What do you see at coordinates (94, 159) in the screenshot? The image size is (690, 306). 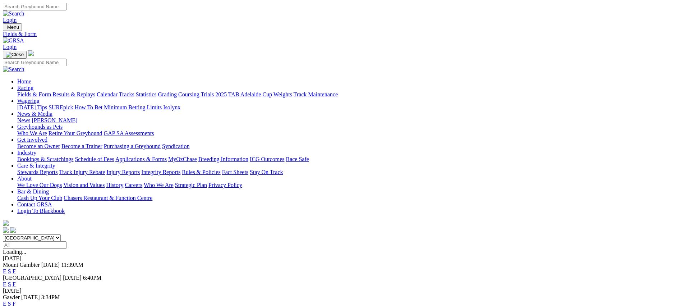 I see `a: Schedule of Fees` at bounding box center [94, 159].